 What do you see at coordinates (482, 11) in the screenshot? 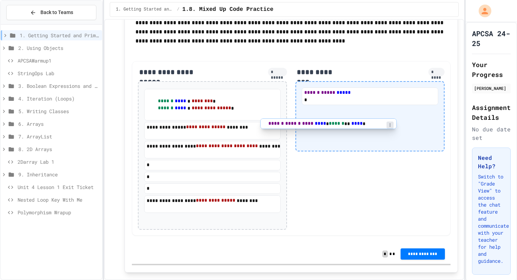
I see `div: My Account` at bounding box center [482, 11].